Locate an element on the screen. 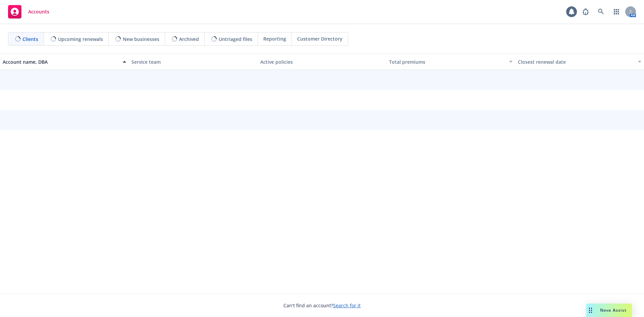  span: Can't find an account? is located at coordinates (322, 305).